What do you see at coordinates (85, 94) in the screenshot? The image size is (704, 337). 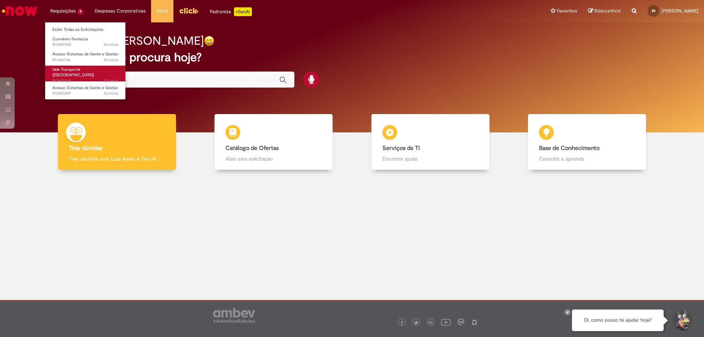 I see `span: R13451047` at bounding box center [85, 94].